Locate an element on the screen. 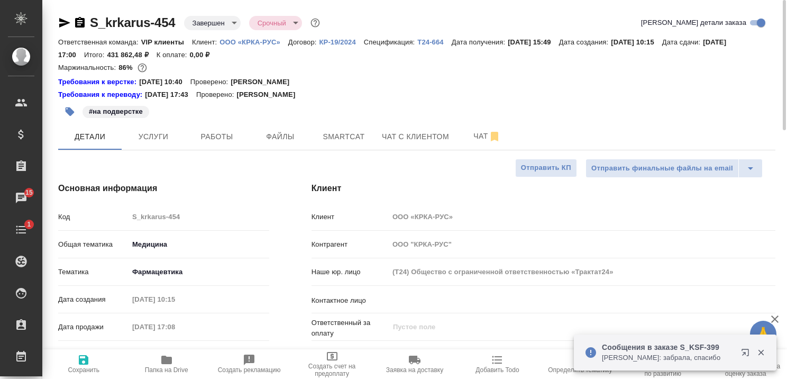  p: Дата продажи is located at coordinates (93, 327).